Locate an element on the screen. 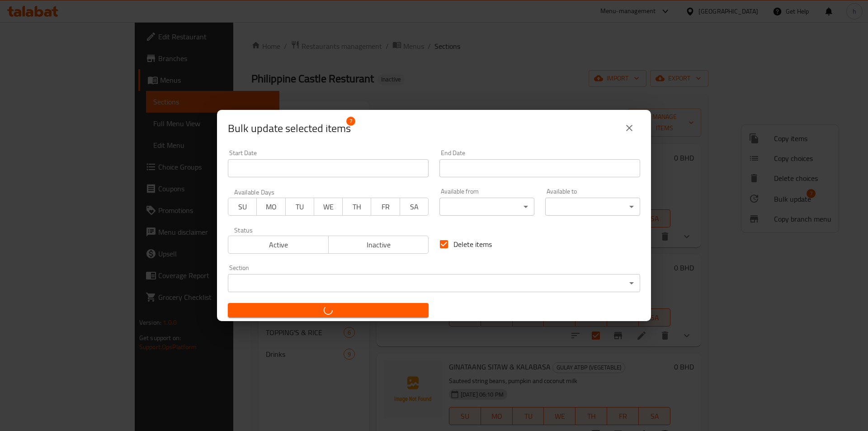 This screenshot has height=431, width=868. span: TU is located at coordinates (300, 206).